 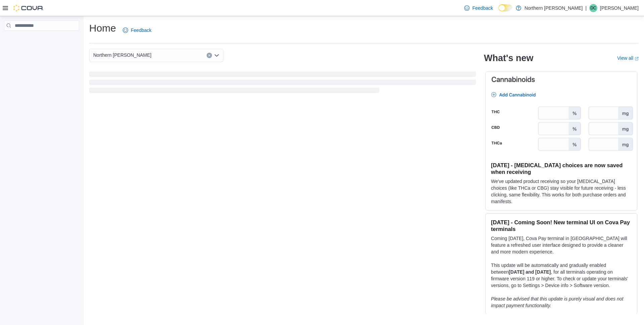 I want to click on input: Dark Mode, so click(x=505, y=8).